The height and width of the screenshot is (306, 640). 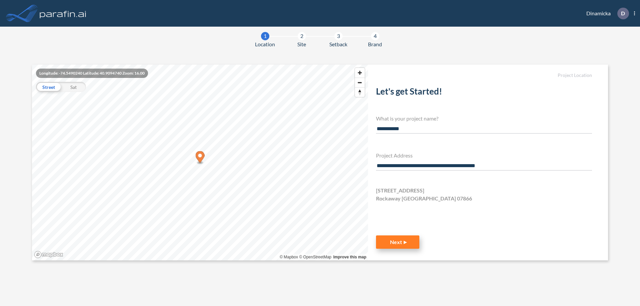 I want to click on span: Location, so click(x=265, y=44).